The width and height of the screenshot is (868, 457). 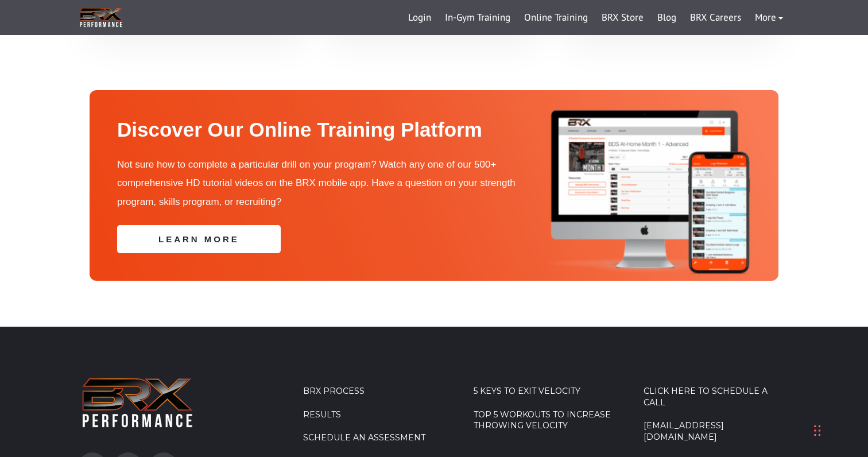 What do you see at coordinates (376, 415) in the screenshot?
I see `a: Results` at bounding box center [376, 415].